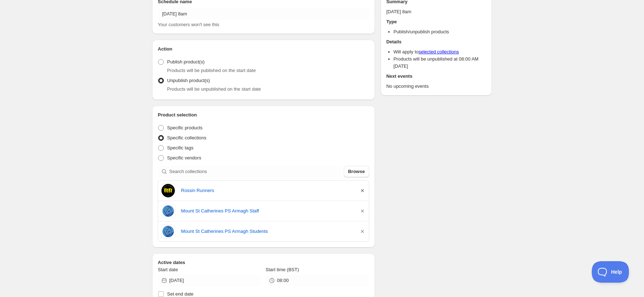 The image size is (644, 297). Describe the element at coordinates (214, 89) in the screenshot. I see `span: Products will be unpublished on the start date` at that location.